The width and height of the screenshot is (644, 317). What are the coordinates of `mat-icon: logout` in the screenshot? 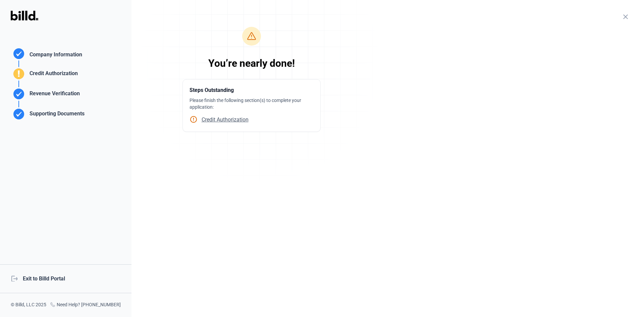 It's located at (14, 278).